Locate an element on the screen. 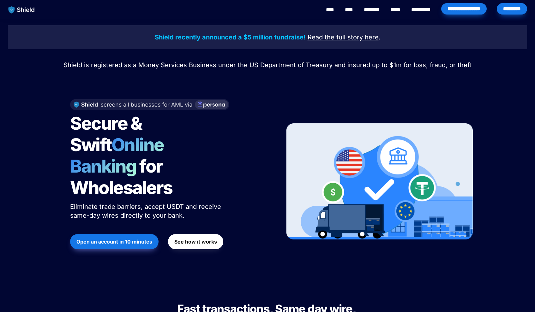 Image resolution: width=535 pixels, height=312 pixels. strong: Open an account in 10 minutes is located at coordinates (114, 242).